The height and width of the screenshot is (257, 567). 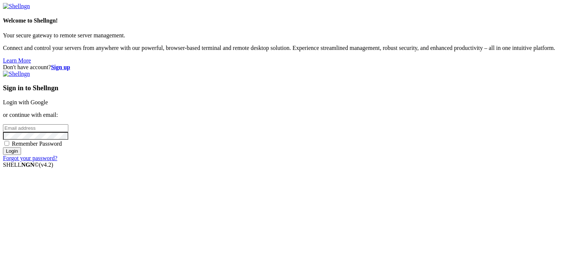 What do you see at coordinates (283, 48) in the screenshot?
I see `p: Connect and control your servers from anywhere with our powerful, browser-based terminal and remo...` at bounding box center [283, 48].